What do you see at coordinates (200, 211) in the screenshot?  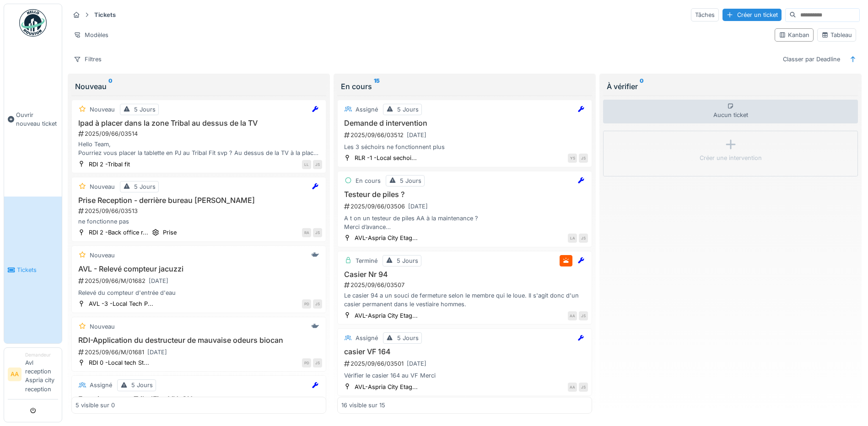 I see `div: 2025/09/66/03513` at bounding box center [200, 211].